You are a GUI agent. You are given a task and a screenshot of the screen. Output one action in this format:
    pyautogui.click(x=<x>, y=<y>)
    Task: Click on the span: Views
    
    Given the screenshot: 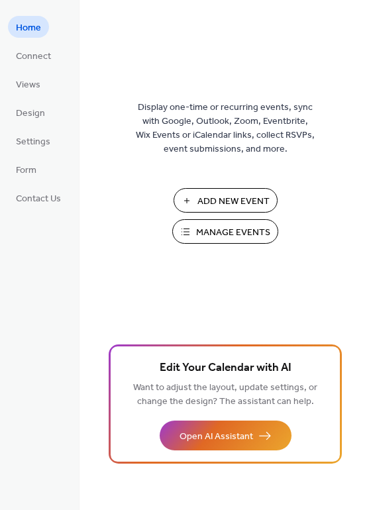 What is the action you would take?
    pyautogui.click(x=28, y=85)
    